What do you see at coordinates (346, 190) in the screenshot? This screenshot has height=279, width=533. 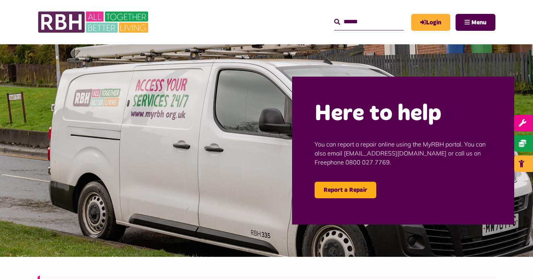 I see `a: Report a Repair` at bounding box center [346, 190].